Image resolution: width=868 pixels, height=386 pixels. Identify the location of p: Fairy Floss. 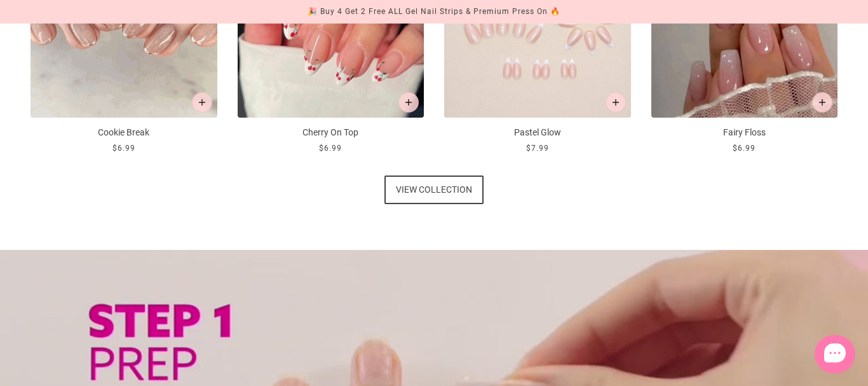
(745, 132).